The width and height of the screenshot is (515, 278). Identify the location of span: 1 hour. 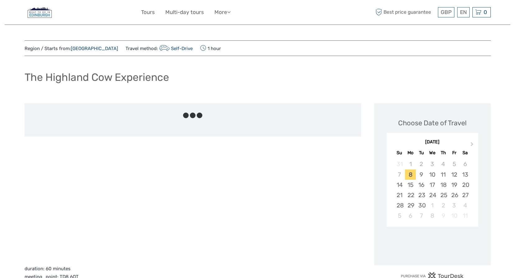
(211, 48).